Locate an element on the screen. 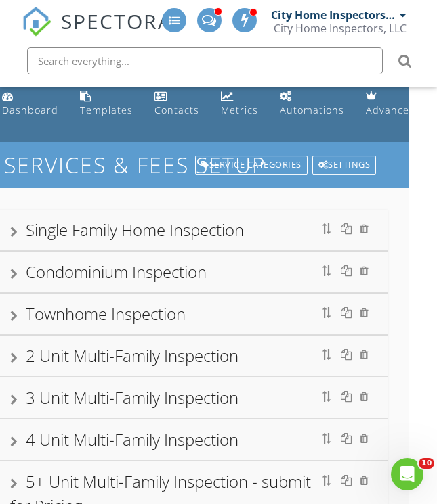 This screenshot has width=437, height=504. a: Metrics is located at coordinates (239, 103).